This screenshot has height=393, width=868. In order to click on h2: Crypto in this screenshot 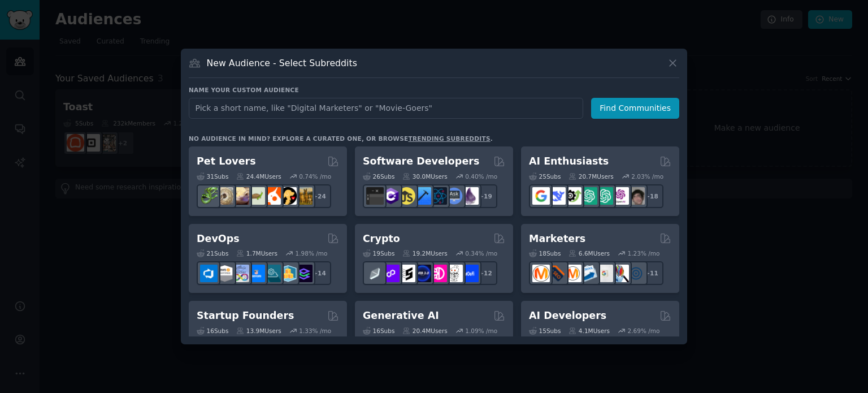, I will do `click(381, 238)`.